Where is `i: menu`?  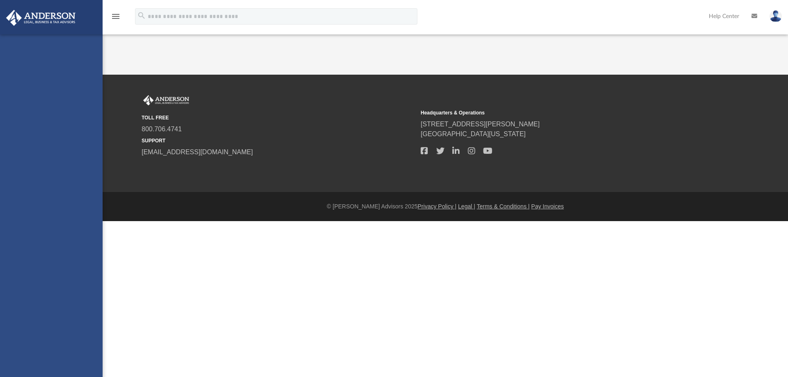 i: menu is located at coordinates (116, 16).